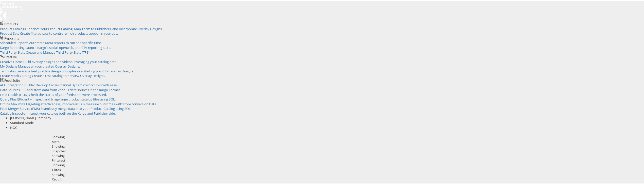  What do you see at coordinates (95, 28) in the screenshot?
I see `span: Enhance Your Product Catalog, Map Them to Publishers, and Incorporate Overlay Designs.` at bounding box center [95, 28].